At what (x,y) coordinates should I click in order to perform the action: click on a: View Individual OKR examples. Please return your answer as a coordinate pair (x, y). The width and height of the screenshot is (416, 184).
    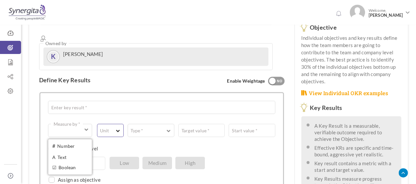
    Looking at the image, I should click on (345, 93).